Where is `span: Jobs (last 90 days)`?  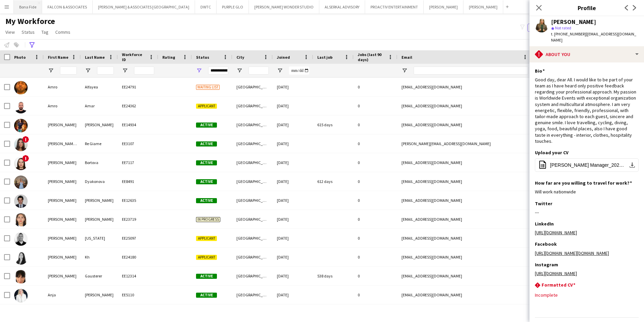
span: Jobs (last 90 days) is located at coordinates (371, 57).